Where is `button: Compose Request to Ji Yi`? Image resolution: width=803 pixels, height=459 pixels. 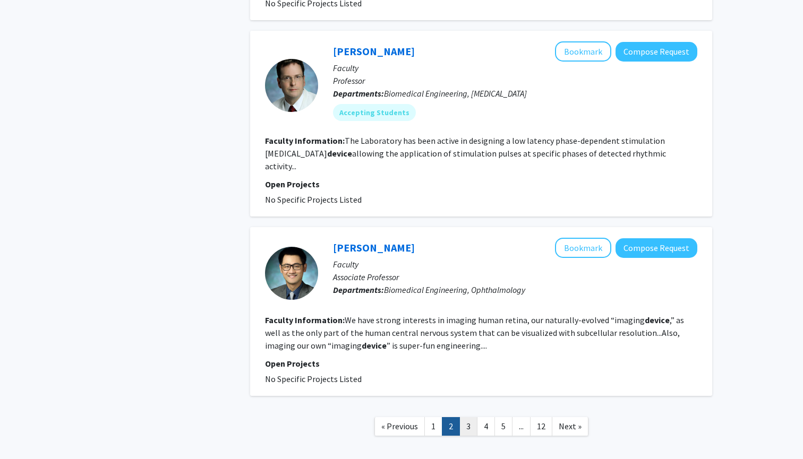 button: Compose Request to Ji Yi is located at coordinates (656, 248).